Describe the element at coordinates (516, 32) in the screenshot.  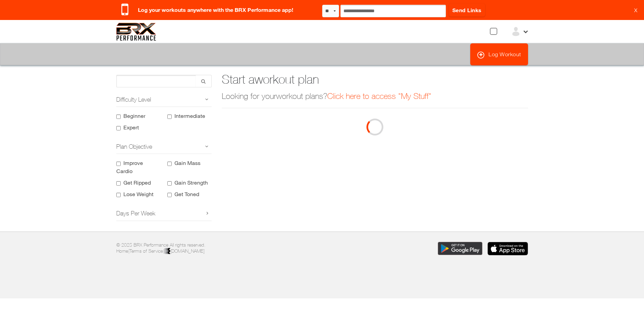
I see `img: ex-default-user.svg` at that location.